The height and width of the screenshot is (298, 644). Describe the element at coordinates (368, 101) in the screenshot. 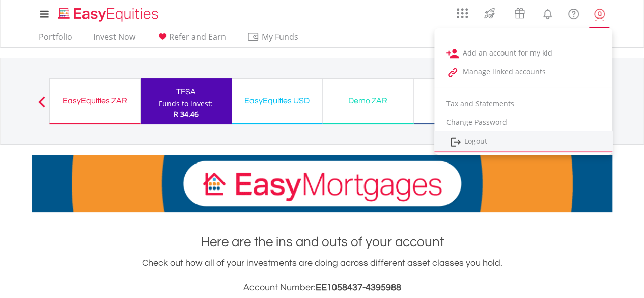

I see `div: Demo ZAR` at that location.